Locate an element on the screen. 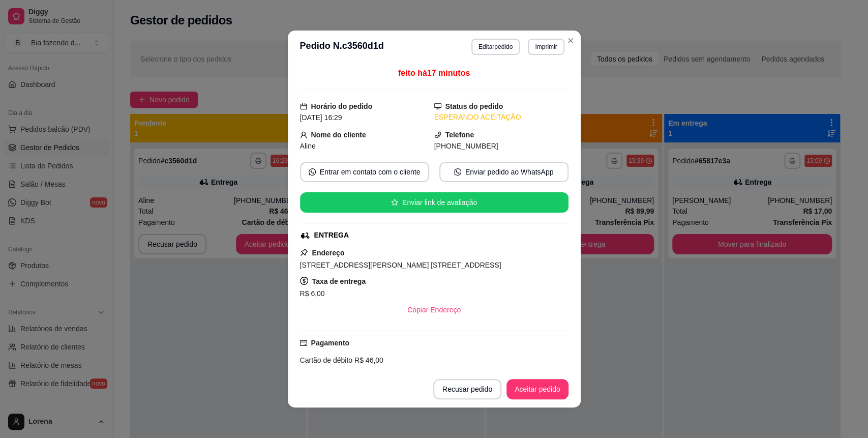 This screenshot has width=868, height=438. button: Aceitar pedido is located at coordinates (538, 389).